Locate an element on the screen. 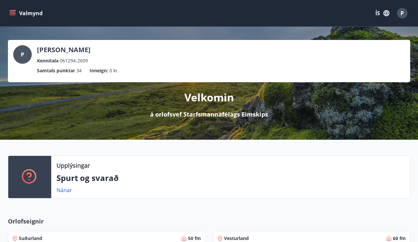 The image size is (418, 242). button: P is located at coordinates (402, 13).